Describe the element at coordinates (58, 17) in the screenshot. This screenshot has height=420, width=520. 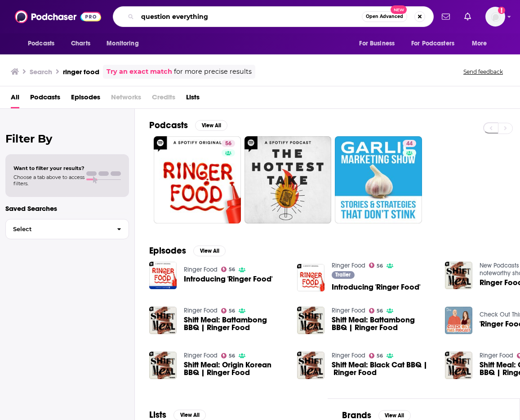
I see `img: Podchaser - Follow, Share and Rate Podcasts` at that location.